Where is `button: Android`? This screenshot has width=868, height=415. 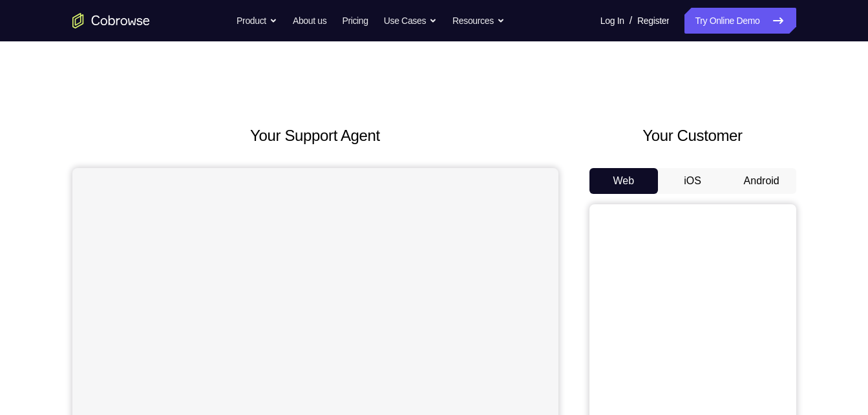 button: Android is located at coordinates (762, 181).